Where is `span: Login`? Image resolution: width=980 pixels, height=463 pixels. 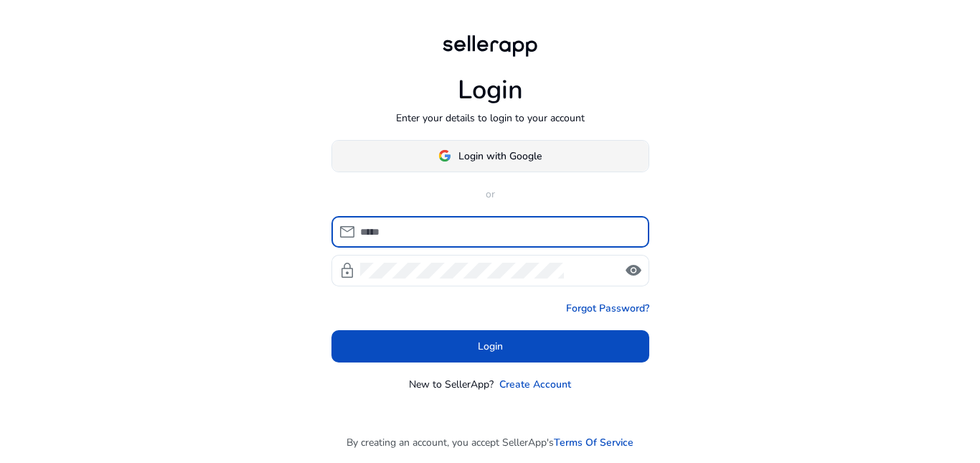
span: Login is located at coordinates (490, 346).